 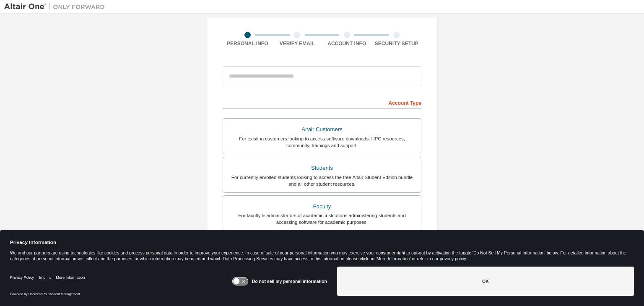 What do you see at coordinates (297, 44) in the screenshot?
I see `div: Verify Email` at bounding box center [297, 44].